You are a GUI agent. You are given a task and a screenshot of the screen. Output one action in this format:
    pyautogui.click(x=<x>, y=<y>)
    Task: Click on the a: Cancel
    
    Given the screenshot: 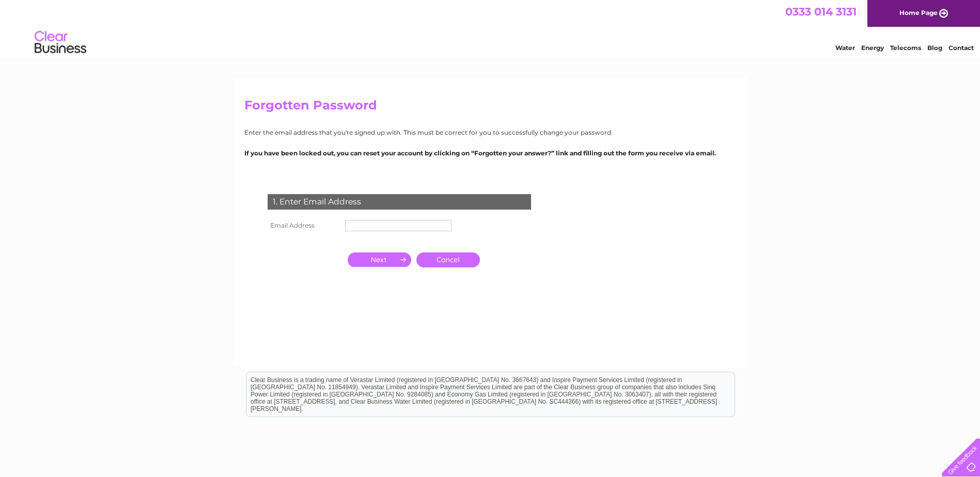 What is the action you would take?
    pyautogui.click(x=448, y=260)
    